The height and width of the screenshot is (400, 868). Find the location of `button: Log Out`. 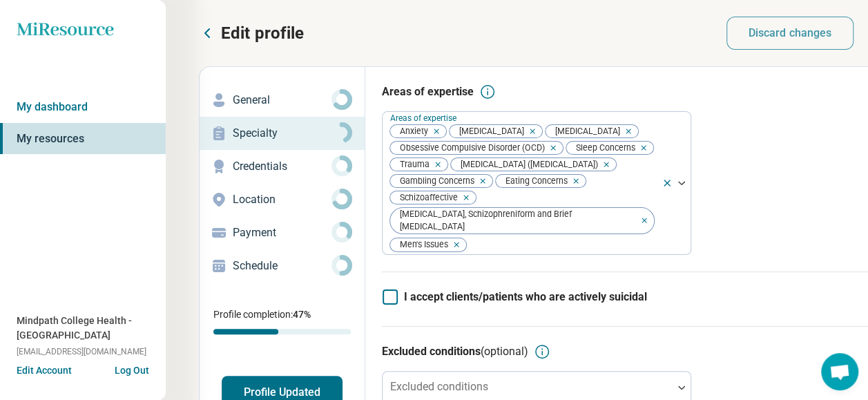

button: Log Out is located at coordinates (132, 369).